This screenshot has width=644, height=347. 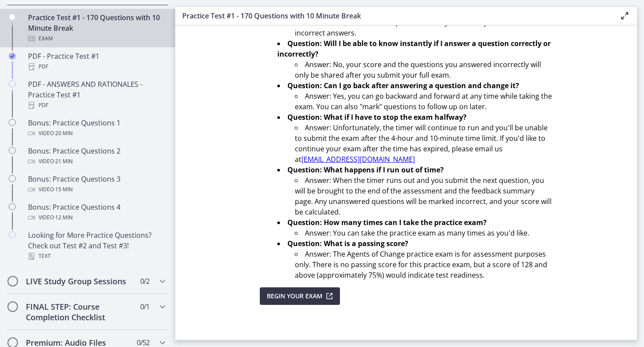 What do you see at coordinates (63, 133) in the screenshot?
I see `span: · 20 min` at bounding box center [63, 133].